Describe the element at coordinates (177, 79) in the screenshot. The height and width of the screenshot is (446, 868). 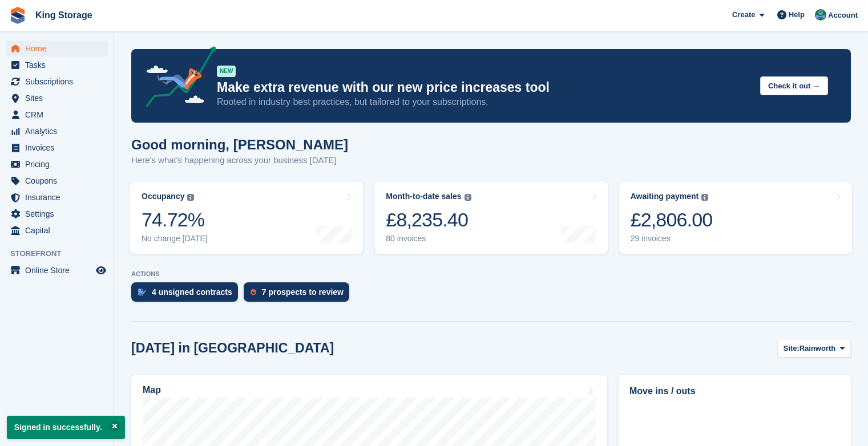
I see `img: price-adjustments-announcement-icon-8257ccfd72463d97f412b2fc003d46551f7dbcb40ab6d574587a9cd5c0d94...` at that location.